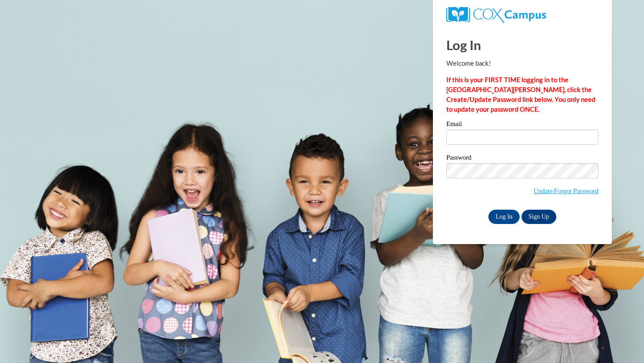 The image size is (644, 363). Describe the element at coordinates (496, 15) in the screenshot. I see `img: COX Campus` at that location.